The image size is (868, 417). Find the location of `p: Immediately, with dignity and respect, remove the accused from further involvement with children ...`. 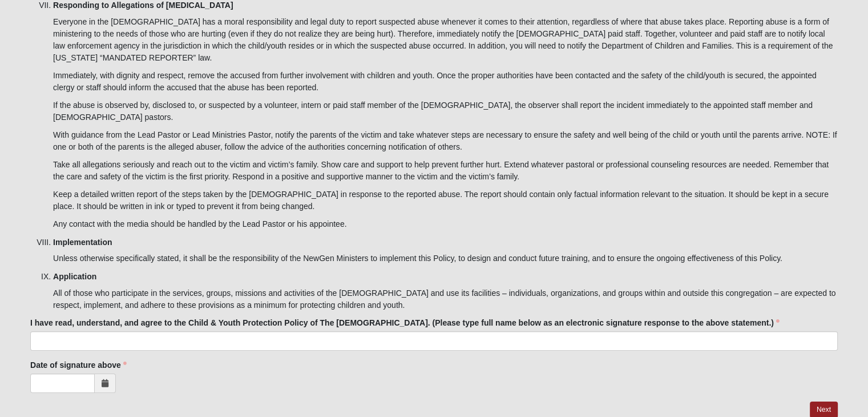

p: Immediately, with dignity and respect, remove the accused from further involvement with children ... is located at coordinates (445, 82).